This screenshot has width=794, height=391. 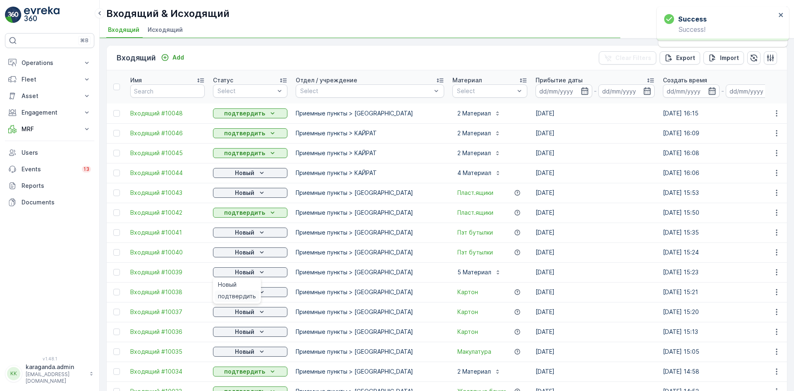 What do you see at coordinates (167, 252) in the screenshot?
I see `a: Входящий #10040` at bounding box center [167, 252].